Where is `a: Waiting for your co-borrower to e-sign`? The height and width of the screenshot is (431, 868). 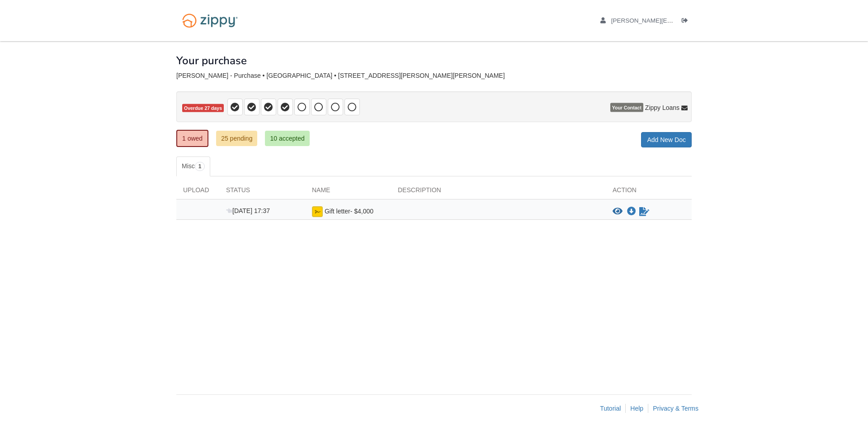 a: Waiting for your co-borrower to e-sign is located at coordinates (644, 212).